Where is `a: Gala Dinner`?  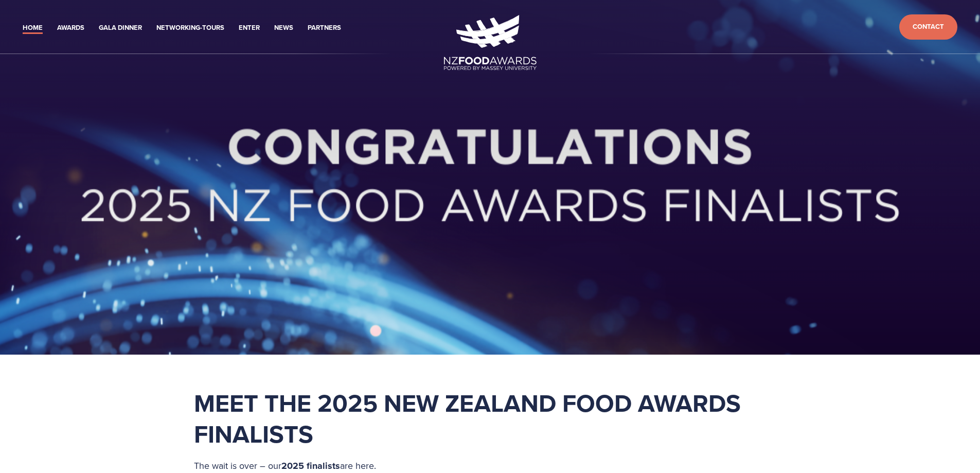
a: Gala Dinner is located at coordinates (120, 27).